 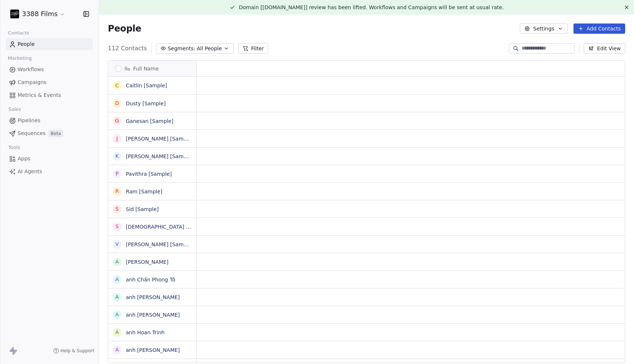 I want to click on a: People, so click(x=49, y=44).